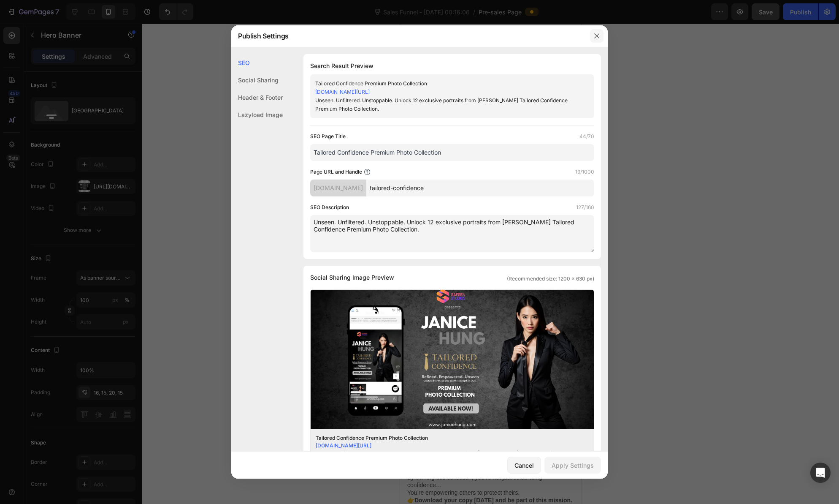  Describe the element at coordinates (88, 380) in the screenshot. I see `strong: Tailored Confidence Premium Photo Collection.` at that location.